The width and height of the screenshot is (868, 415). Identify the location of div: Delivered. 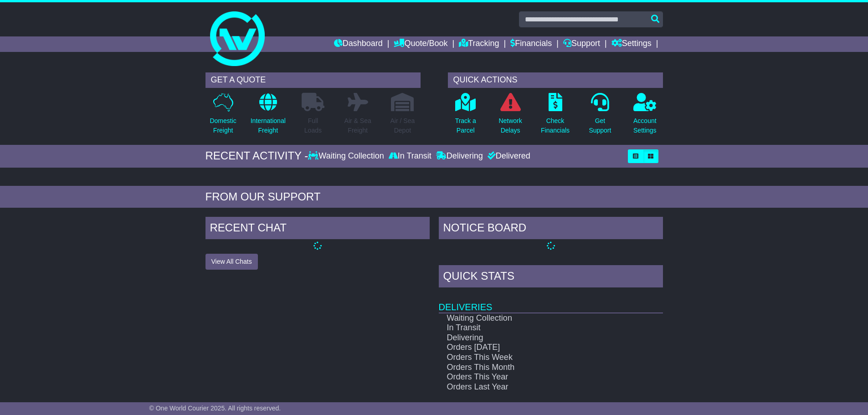
(508, 156).